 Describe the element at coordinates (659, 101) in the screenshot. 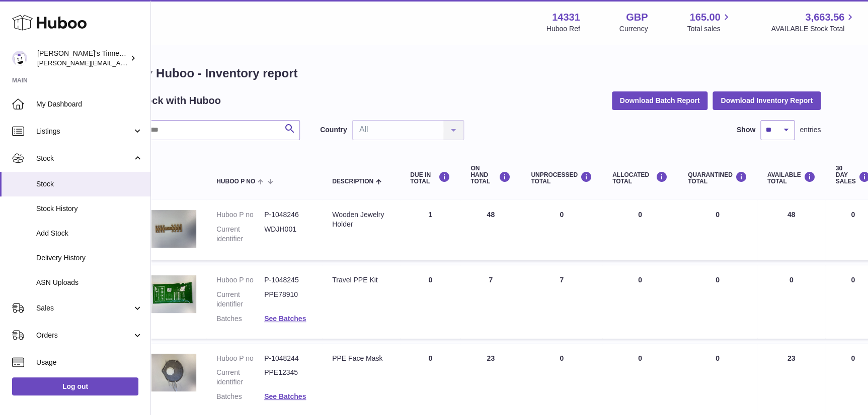

I see `button: Download Batch Report` at that location.